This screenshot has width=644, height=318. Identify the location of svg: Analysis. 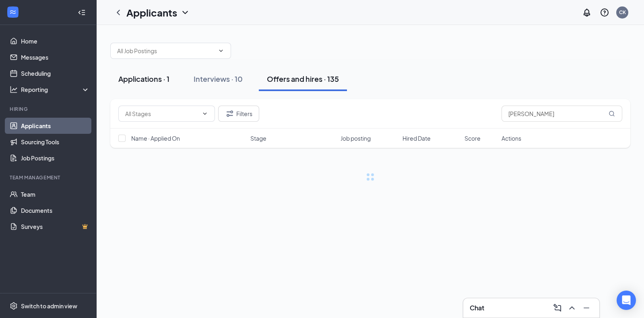
(13, 89).